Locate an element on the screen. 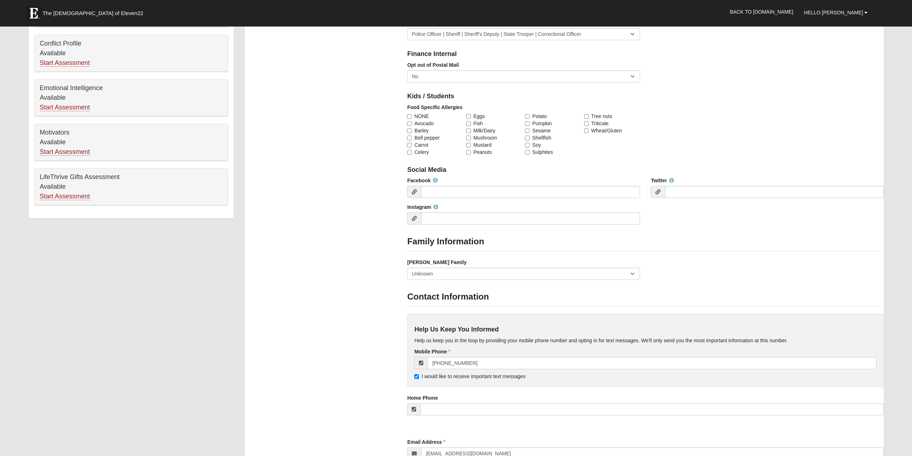 The image size is (912, 456). input: Triticale is located at coordinates (586, 123).